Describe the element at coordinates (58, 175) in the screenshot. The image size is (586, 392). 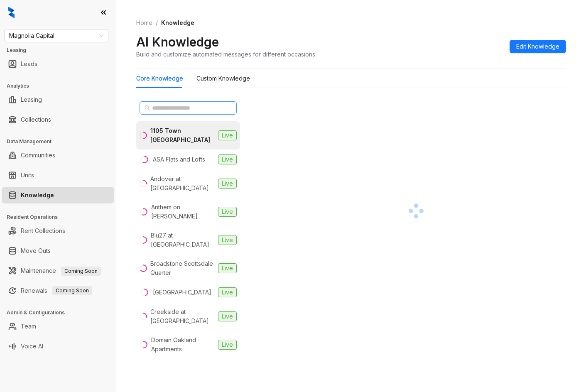
I see `li: Units` at that location.